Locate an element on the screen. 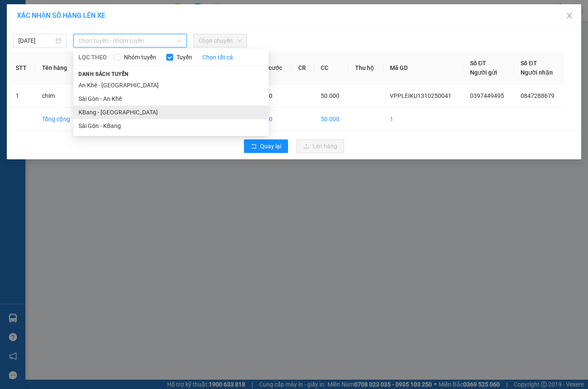 The width and height of the screenshot is (588, 389). span: rollback is located at coordinates (253, 147).